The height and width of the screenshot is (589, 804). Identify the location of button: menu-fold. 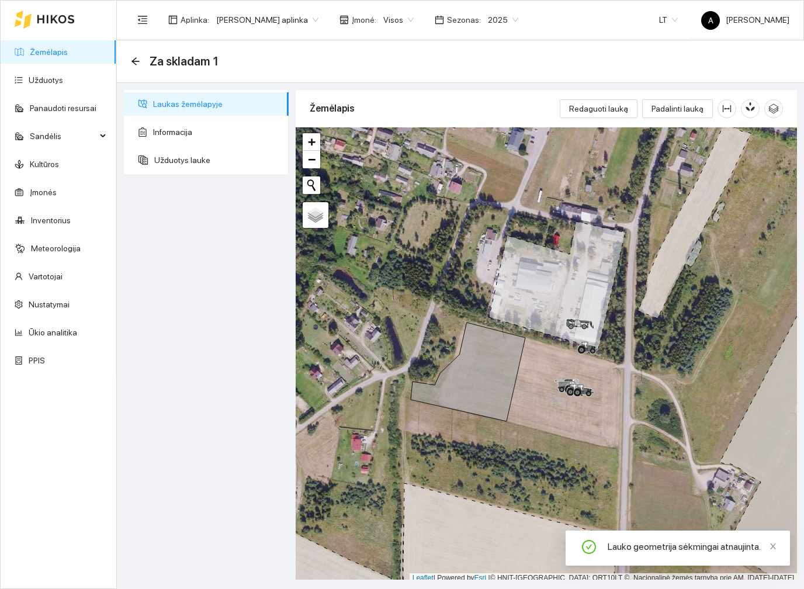
(143, 20).